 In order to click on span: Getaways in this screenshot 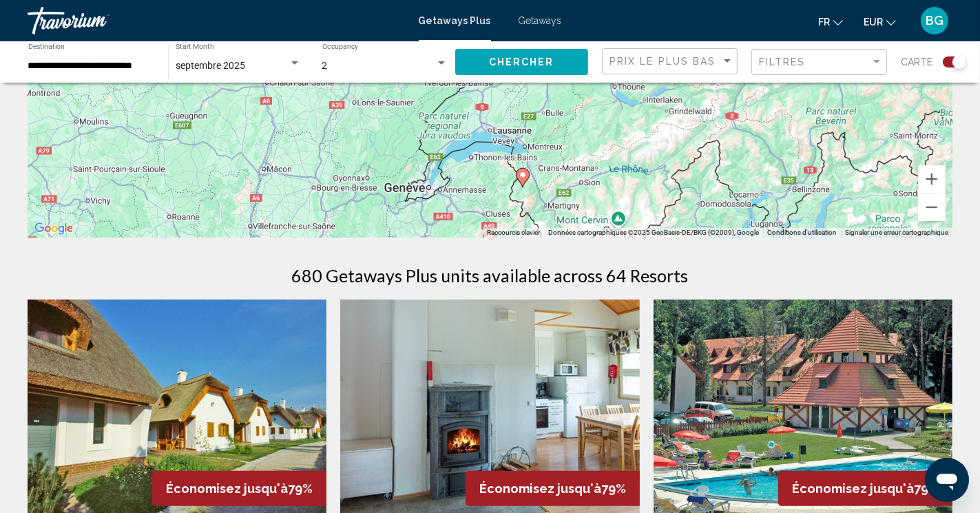, I will do `click(540, 21)`.